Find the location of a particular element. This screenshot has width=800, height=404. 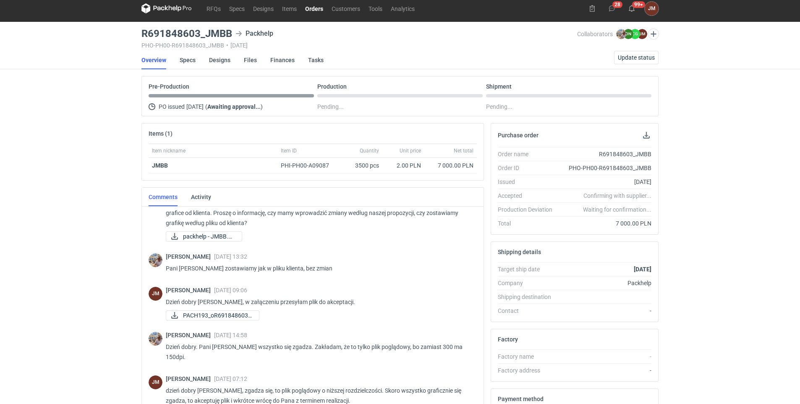

a: RFQs is located at coordinates (214, 8).